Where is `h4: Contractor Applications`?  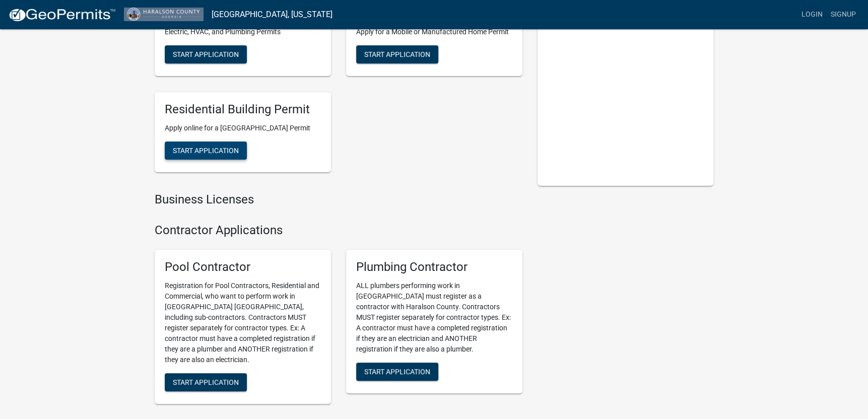 h4: Contractor Applications is located at coordinates (338, 230).